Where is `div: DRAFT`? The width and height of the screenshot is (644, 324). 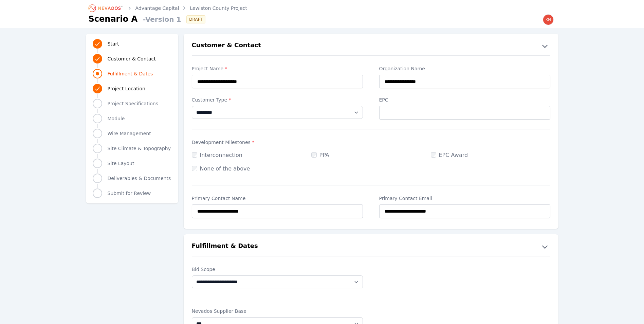
div: DRAFT is located at coordinates (196, 19).